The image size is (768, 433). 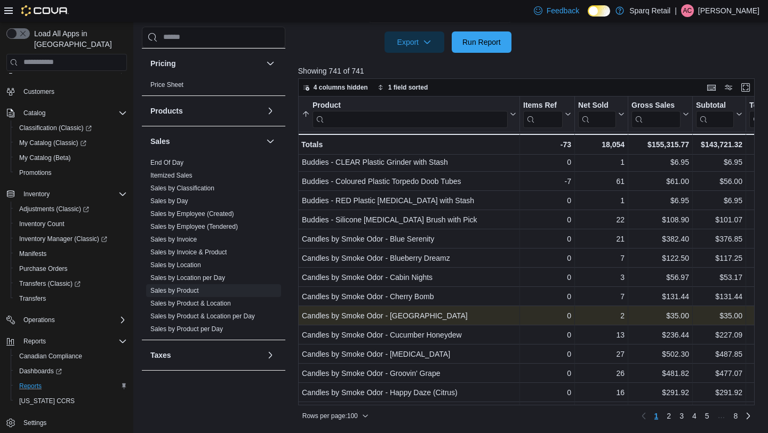 I want to click on div: $6.95, so click(x=660, y=200).